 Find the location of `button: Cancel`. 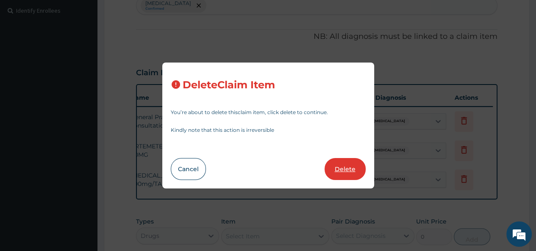

button: Cancel is located at coordinates (188, 169).